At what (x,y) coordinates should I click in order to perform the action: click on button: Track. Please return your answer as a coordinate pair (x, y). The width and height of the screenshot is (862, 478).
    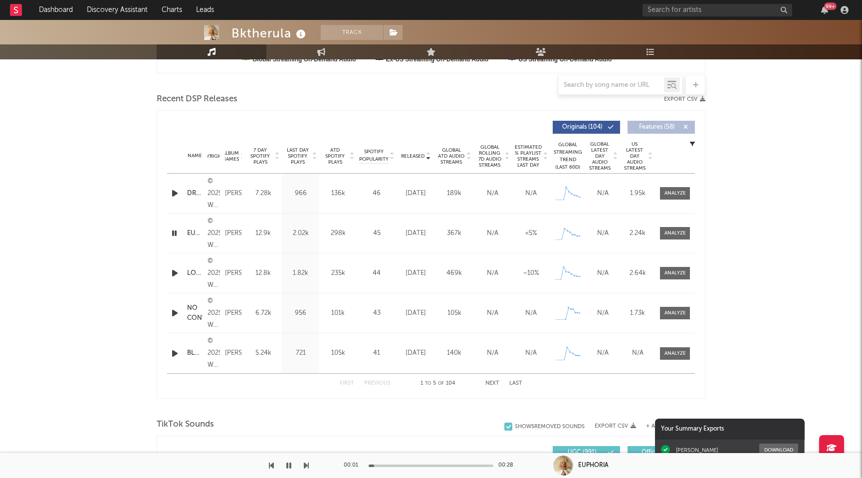
    Looking at the image, I should click on (352, 32).